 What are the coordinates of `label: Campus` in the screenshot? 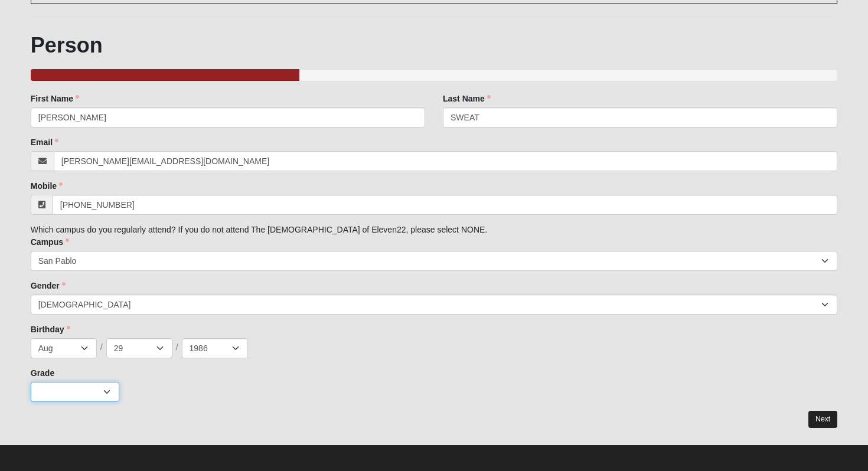 It's located at (50, 242).